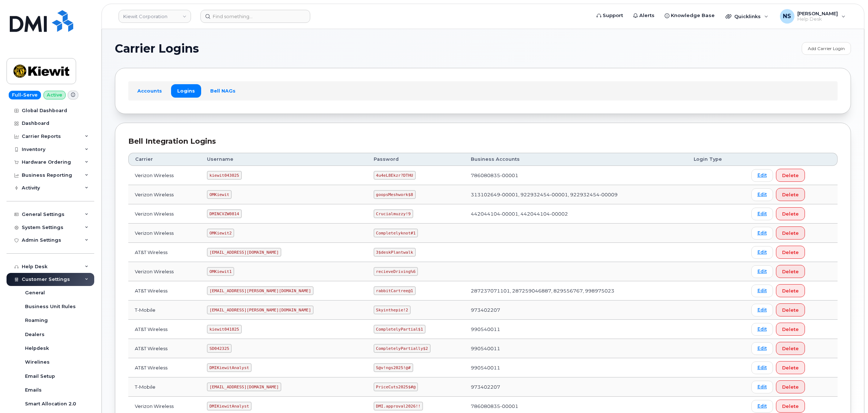  What do you see at coordinates (221, 233) in the screenshot?
I see `code: OMKiewit2` at bounding box center [221, 233].